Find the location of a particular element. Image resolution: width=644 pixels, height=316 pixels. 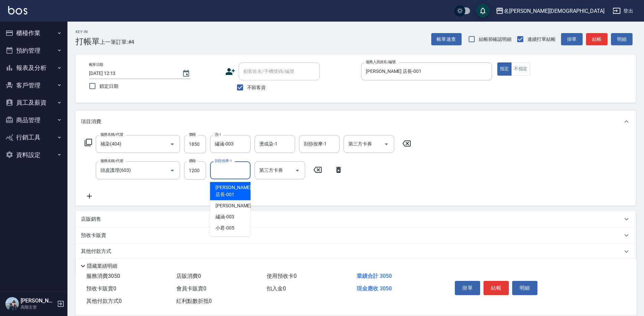

img: Person is located at coordinates (12, 303).